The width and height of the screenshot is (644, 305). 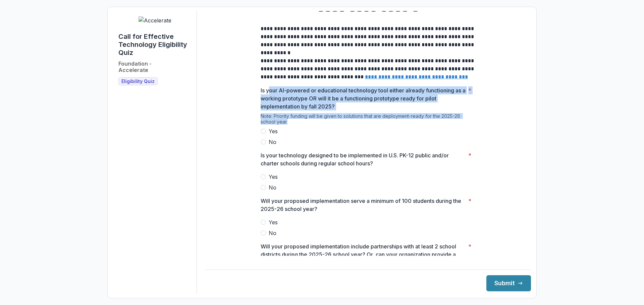 I want to click on h1: Call for Effective Technology Eligibility Quiz, so click(x=155, y=45).